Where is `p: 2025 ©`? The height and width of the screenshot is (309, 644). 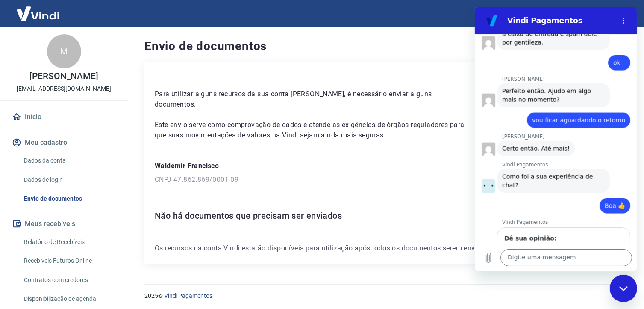 p: 2025 © is located at coordinates (384, 295).